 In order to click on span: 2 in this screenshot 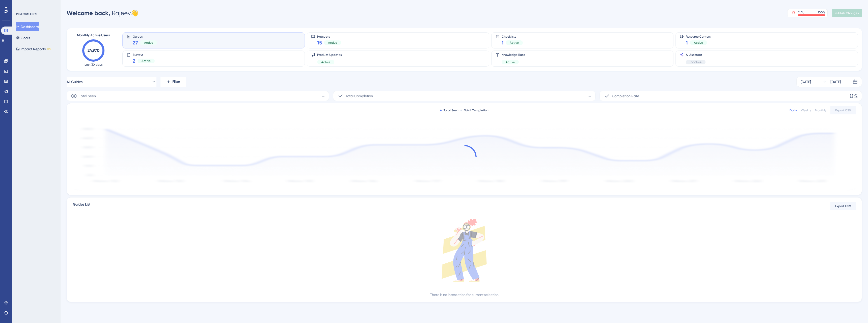, I will do `click(134, 61)`.